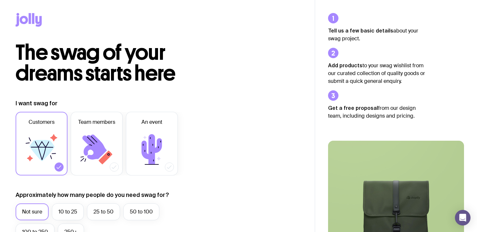 This screenshot has height=232, width=477. What do you see at coordinates (104, 212) in the screenshot?
I see `label: 25 to 50` at bounding box center [104, 212].